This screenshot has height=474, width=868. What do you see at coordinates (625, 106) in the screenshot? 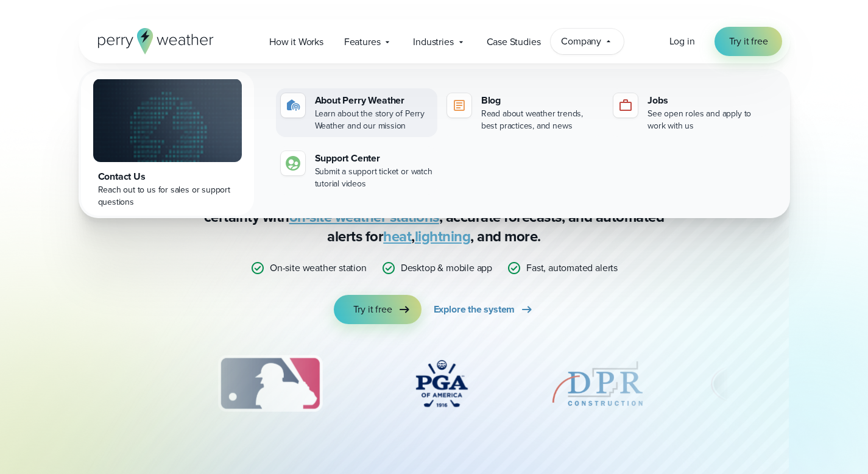
I see `img: jobs-icon-1.svg` at bounding box center [625, 106].